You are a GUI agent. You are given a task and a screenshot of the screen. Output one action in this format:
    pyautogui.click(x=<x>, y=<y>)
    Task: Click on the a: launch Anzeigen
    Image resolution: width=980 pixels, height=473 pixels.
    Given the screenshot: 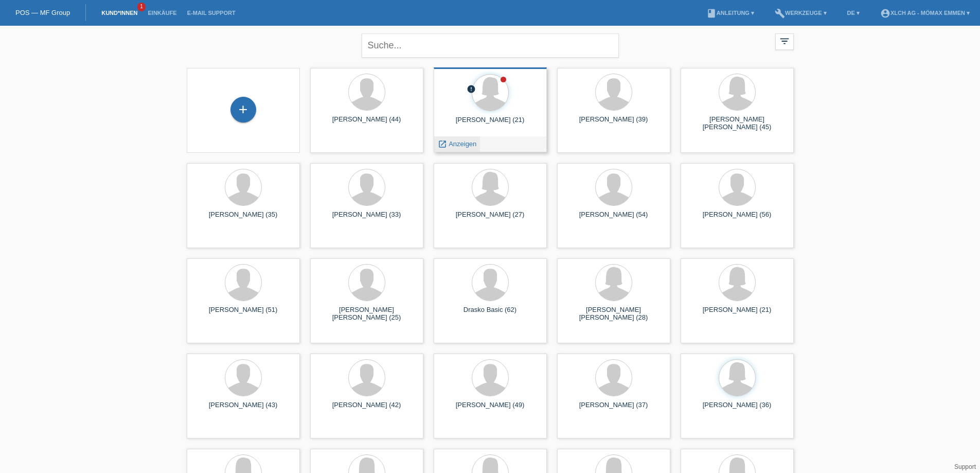 What is the action you would take?
    pyautogui.click(x=457, y=144)
    